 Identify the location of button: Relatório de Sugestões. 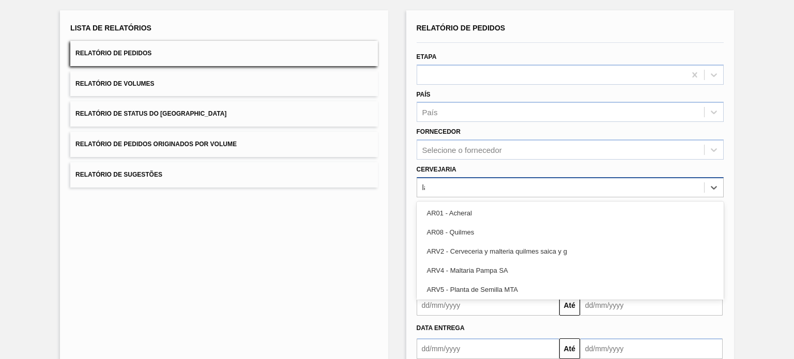
(224, 175).